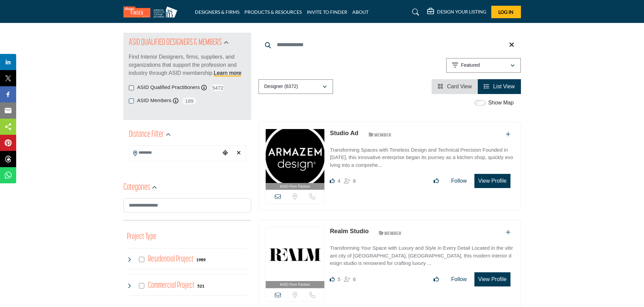  I want to click on button: Log In, so click(506, 12).